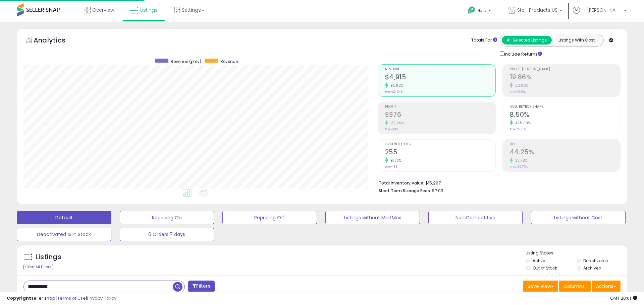  I want to click on button: Columns, so click(575, 286).